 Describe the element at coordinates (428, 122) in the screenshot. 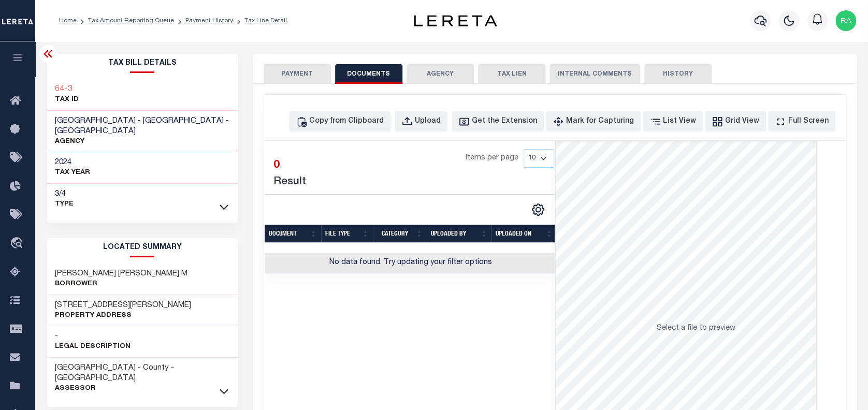

I see `div: Upload` at that location.